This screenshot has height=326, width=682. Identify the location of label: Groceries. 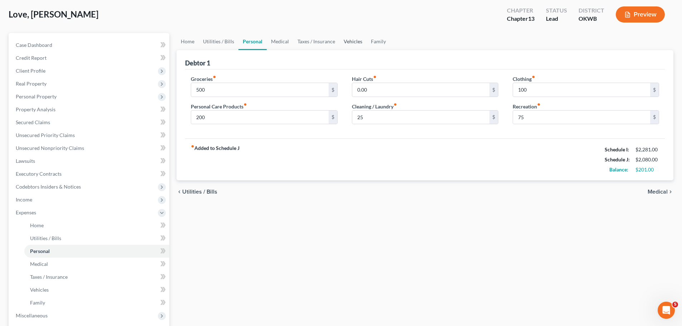
(203, 79).